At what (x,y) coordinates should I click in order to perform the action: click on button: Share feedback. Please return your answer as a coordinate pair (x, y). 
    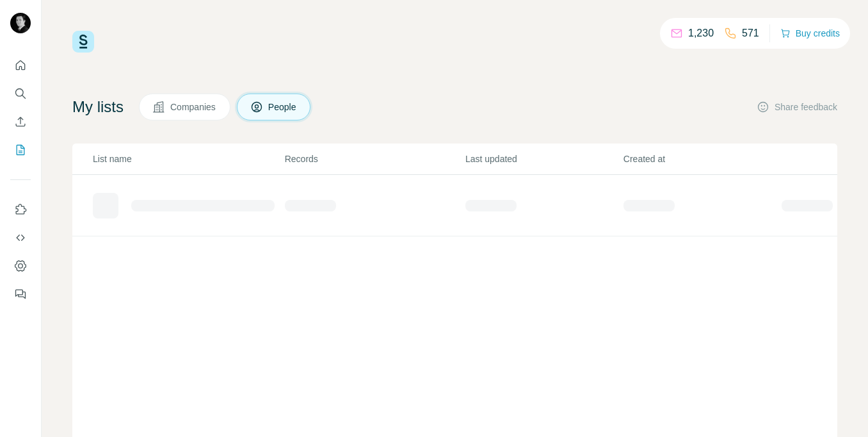
    Looking at the image, I should click on (797, 107).